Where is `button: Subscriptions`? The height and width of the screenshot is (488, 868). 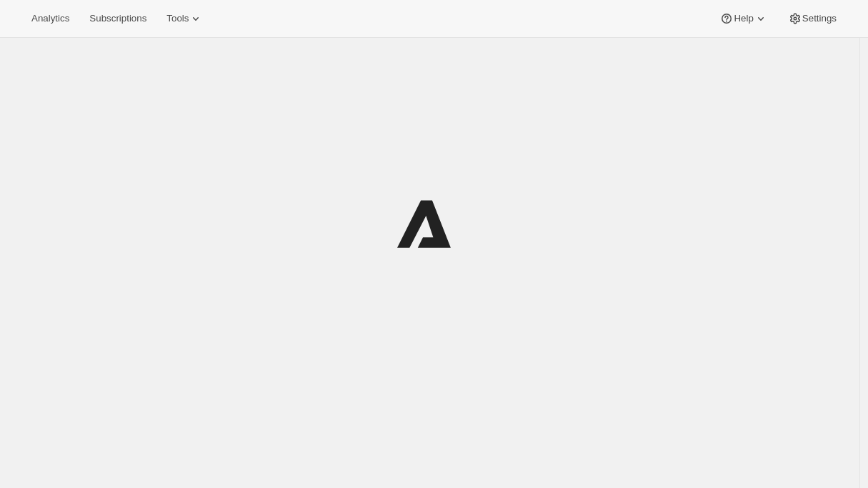
button: Subscriptions is located at coordinates (118, 18).